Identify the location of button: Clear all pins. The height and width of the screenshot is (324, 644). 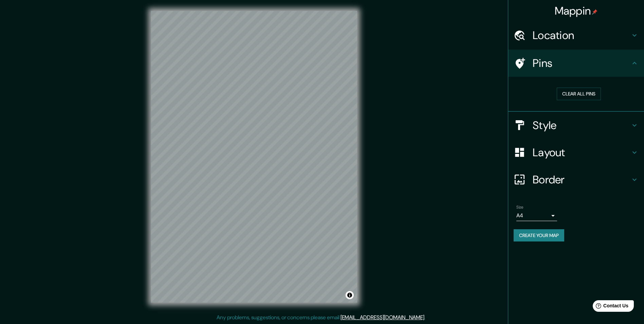
(579, 94).